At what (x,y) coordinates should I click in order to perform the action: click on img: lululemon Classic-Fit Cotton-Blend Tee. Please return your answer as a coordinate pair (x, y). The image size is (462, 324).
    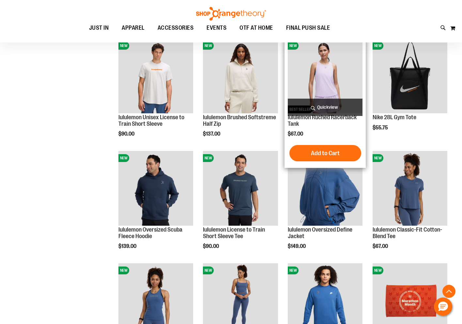
    Looking at the image, I should click on (410, 188).